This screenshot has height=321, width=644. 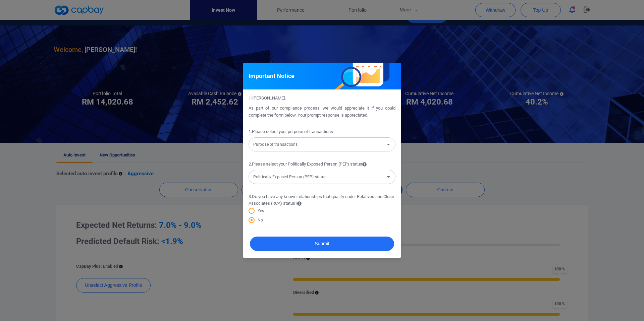 I want to click on p: As part of our compliance process, we would appreciate it if you could complete the form below. Y..., so click(x=322, y=112).